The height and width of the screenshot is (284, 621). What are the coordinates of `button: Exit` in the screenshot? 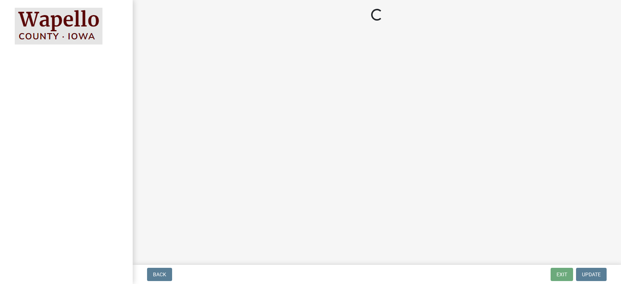 It's located at (561, 275).